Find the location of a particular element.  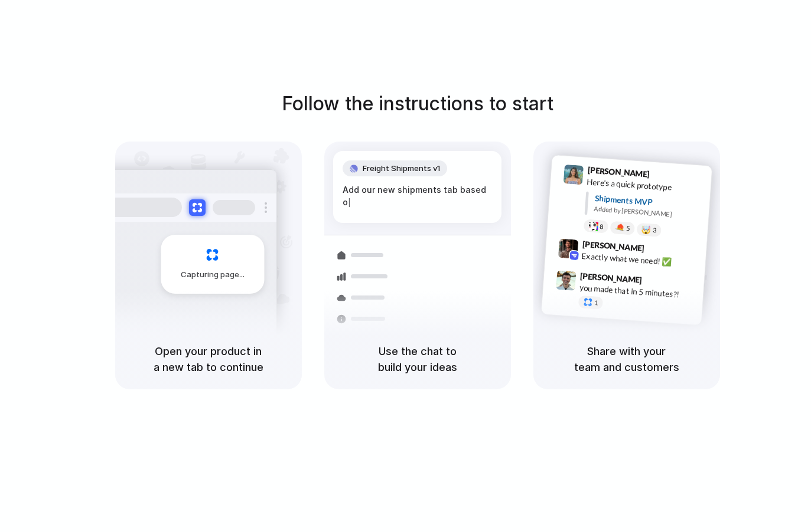

h1: Follow the instructions to start is located at coordinates (418, 104).